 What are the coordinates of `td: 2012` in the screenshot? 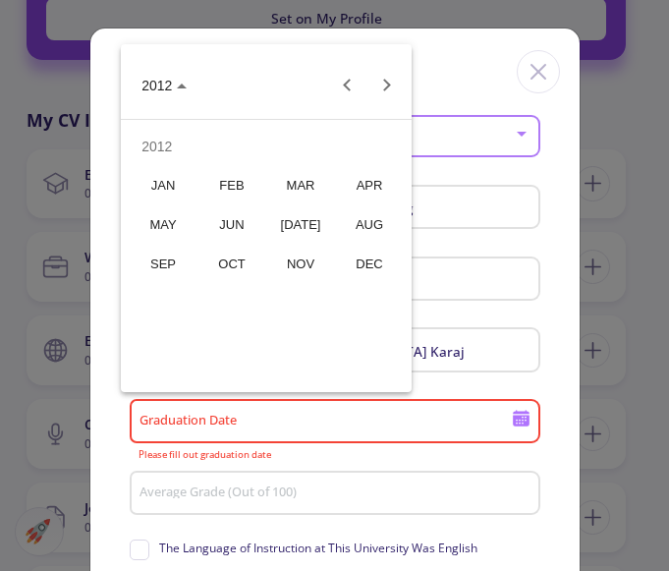 It's located at (266, 146).